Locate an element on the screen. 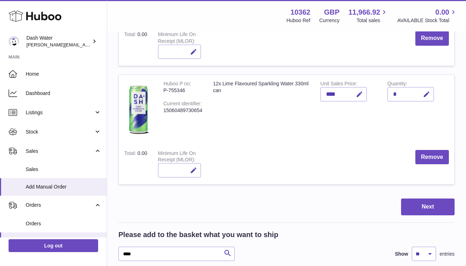 This screenshot has width=466, height=266. h2: Please add to the basket what you want to ship is located at coordinates (198, 234).